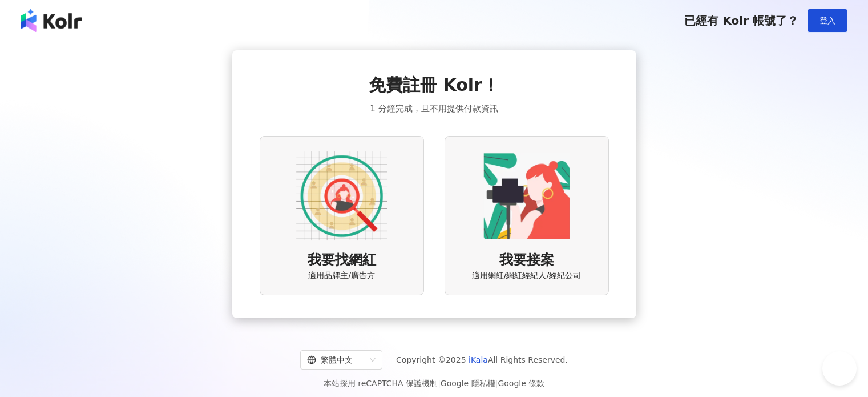  I want to click on div: 繁體中文, so click(336, 360).